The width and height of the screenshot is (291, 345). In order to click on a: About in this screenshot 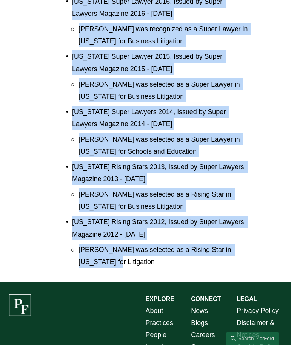, I will do `click(154, 311)`.